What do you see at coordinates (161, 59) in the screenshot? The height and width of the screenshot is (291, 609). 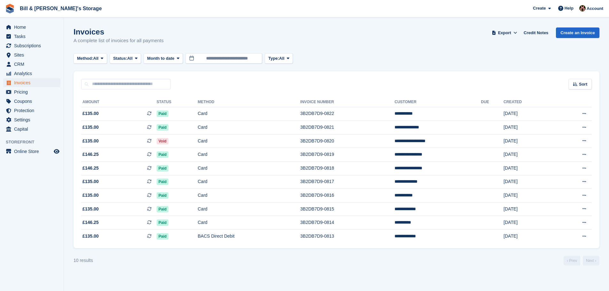 I see `span: Month to date` at bounding box center [161, 59].